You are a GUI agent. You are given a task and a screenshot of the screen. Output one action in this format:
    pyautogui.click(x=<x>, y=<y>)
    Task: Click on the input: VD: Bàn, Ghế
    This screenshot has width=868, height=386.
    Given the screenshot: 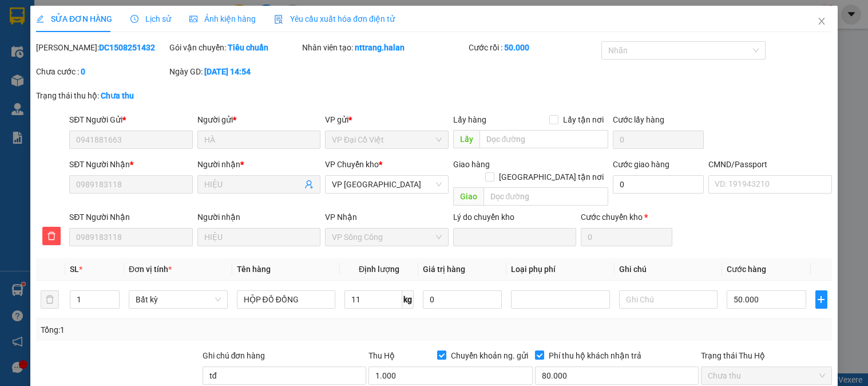 What is the action you would take?
    pyautogui.click(x=286, y=299)
    